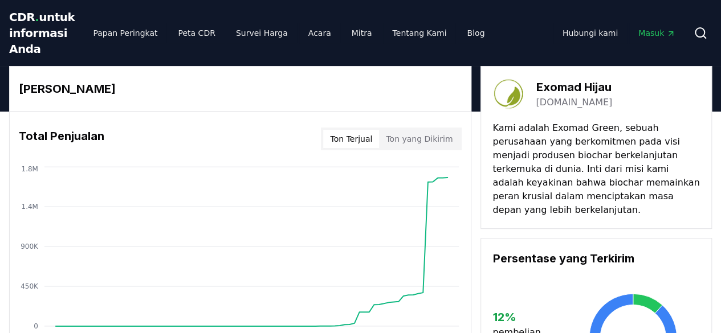 This screenshot has height=333, width=721. What do you see at coordinates (590, 33) in the screenshot?
I see `font: Hubungi kami` at bounding box center [590, 33].